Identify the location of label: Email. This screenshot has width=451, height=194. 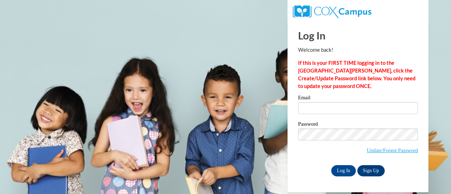
(358, 99).